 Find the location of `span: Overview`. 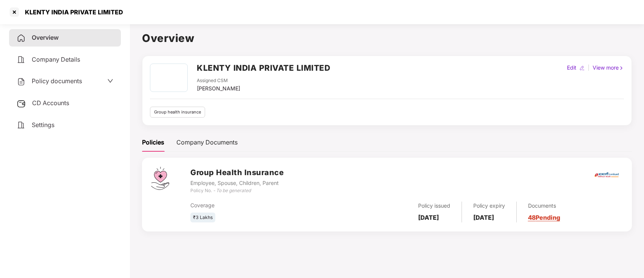

span: Overview is located at coordinates (45, 38).